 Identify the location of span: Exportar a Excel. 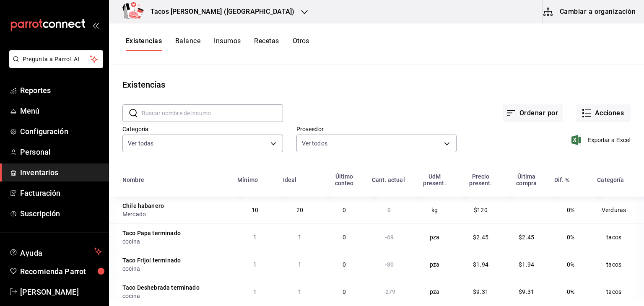
(602, 140).